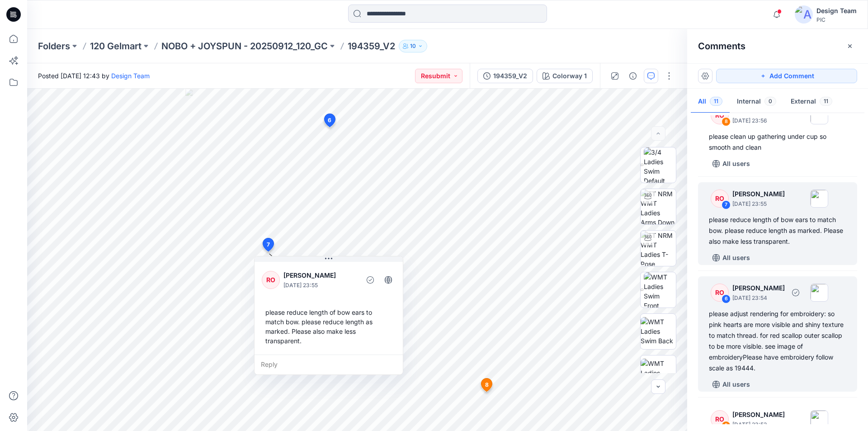 The height and width of the screenshot is (431, 868). What do you see at coordinates (244, 47) in the screenshot?
I see `a: NOBO + JOYSPUN - 20250912_120_GC` at bounding box center [244, 47].